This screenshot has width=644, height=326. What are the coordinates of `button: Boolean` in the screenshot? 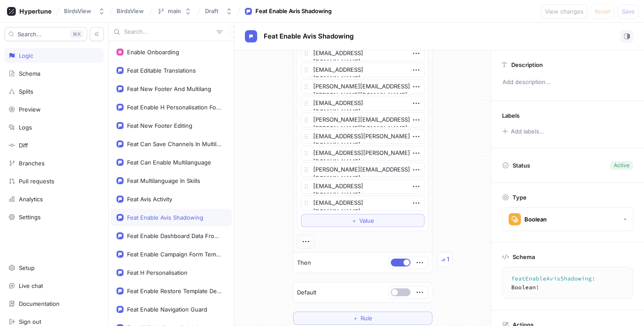 It's located at (568, 219).